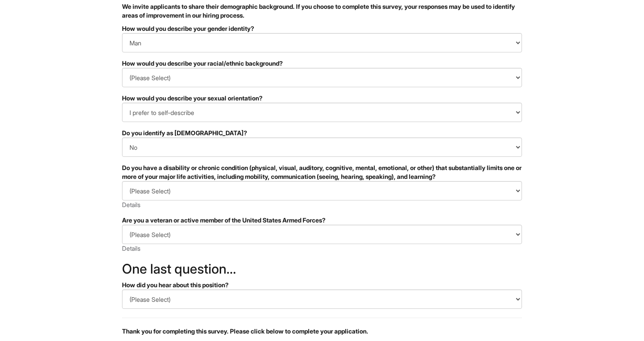  What do you see at coordinates (322, 220) in the screenshot?
I see `div: Are you a veteran or active member of the United States Armed Forces?` at bounding box center [322, 220].